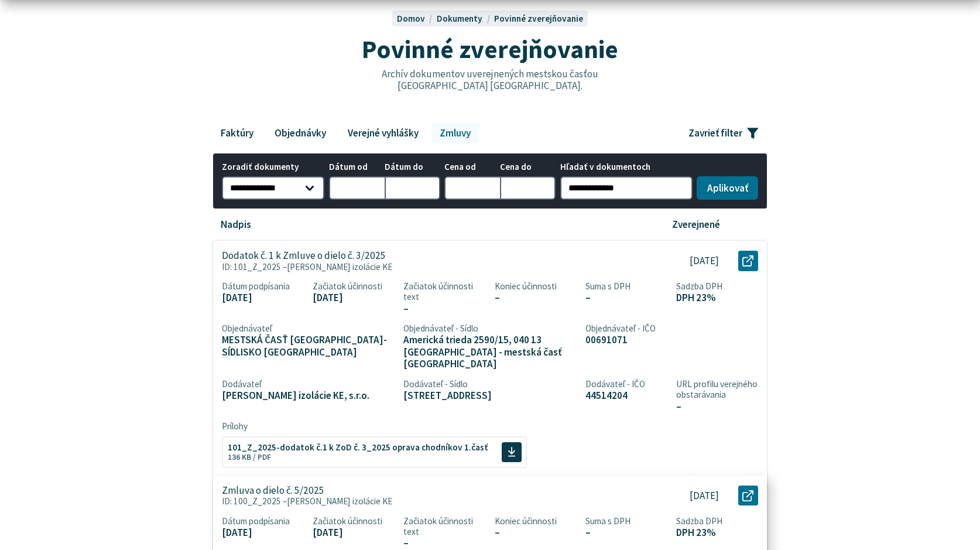  I want to click on span: Cena od, so click(472, 167).